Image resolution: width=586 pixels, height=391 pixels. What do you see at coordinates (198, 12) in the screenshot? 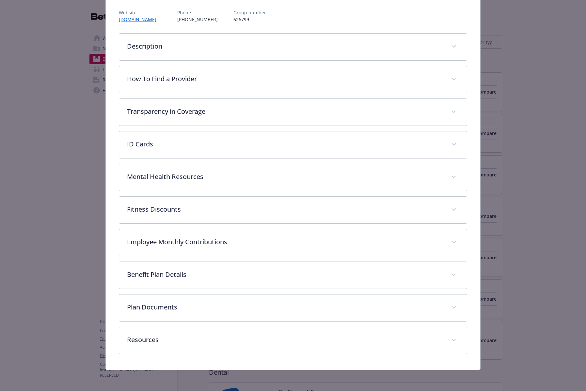
I see `p: Phone` at bounding box center [198, 12].